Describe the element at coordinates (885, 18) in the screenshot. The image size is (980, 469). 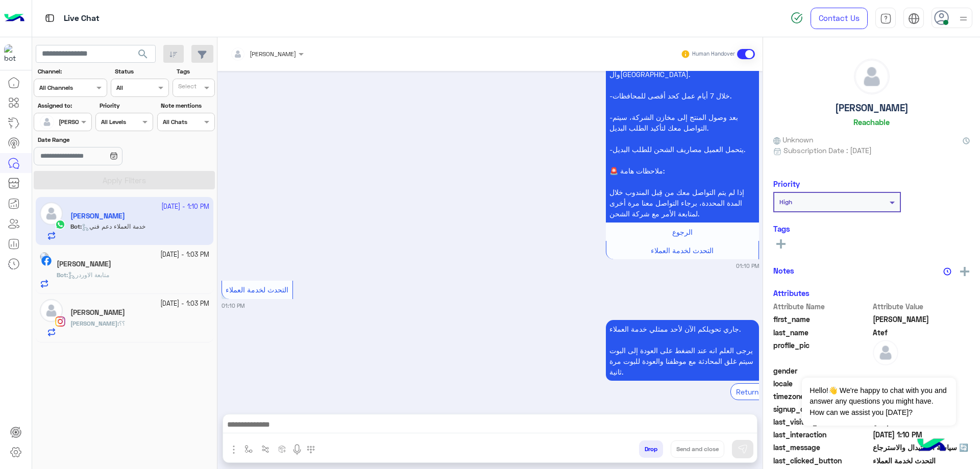
I see `a: tab` at that location.